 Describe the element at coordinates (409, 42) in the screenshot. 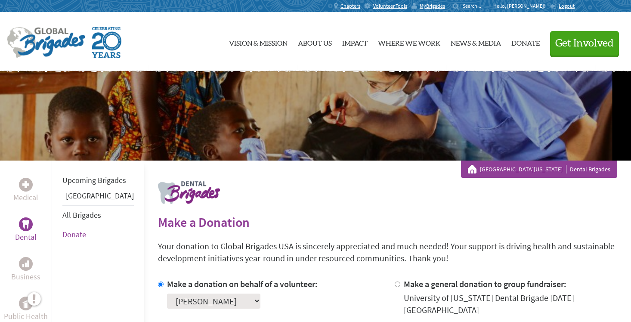

I see `a: Where We Work` at that location.